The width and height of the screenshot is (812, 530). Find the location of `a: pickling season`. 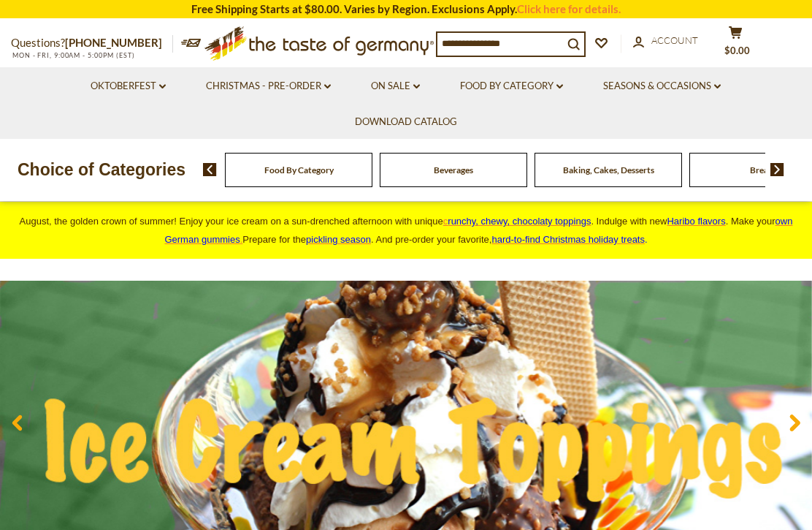

a: pickling season is located at coordinates (338, 239).